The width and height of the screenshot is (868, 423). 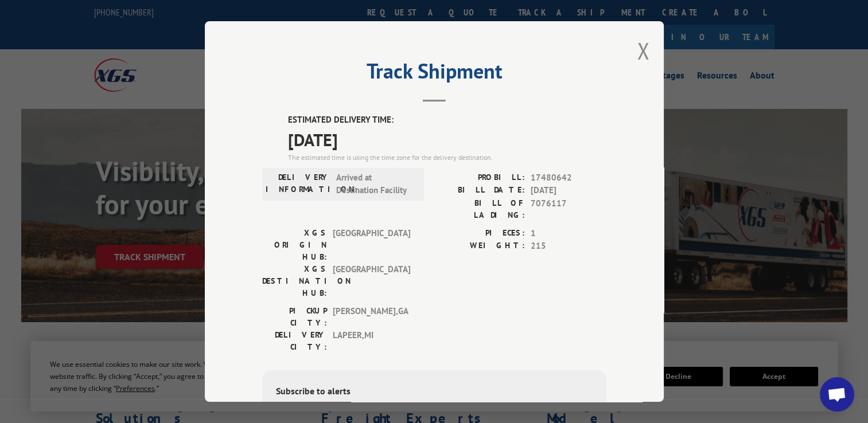 I want to click on label: PICKUP CITY:, so click(x=294, y=317).